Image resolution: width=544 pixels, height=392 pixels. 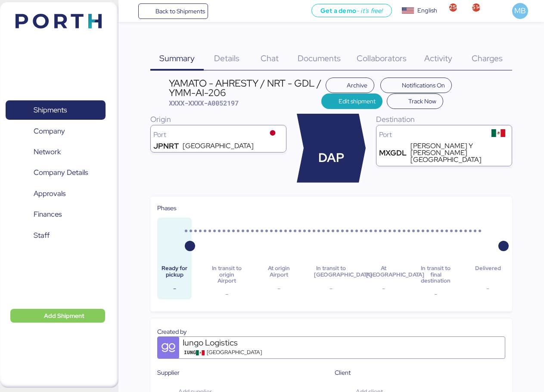 What do you see at coordinates (444, 119) in the screenshot?
I see `div: Destination` at bounding box center [444, 119].